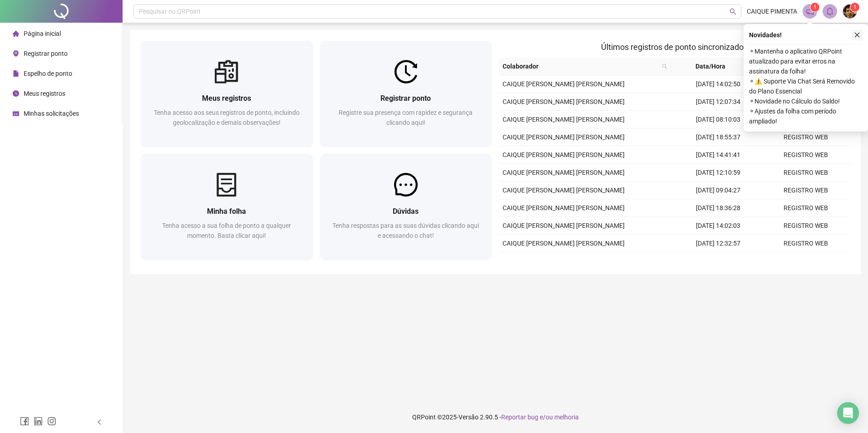 This screenshot has width=868, height=433. I want to click on a: Registrar pontoRegistre sua presença com rapidez e segurança clicando aqui!, so click(406, 94).